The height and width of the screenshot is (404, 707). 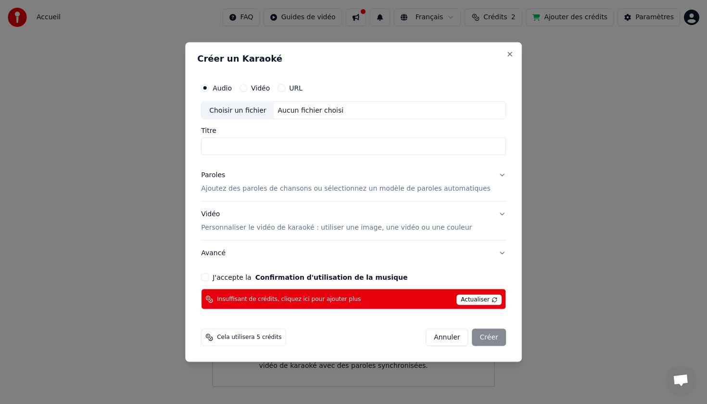 What do you see at coordinates (354, 253) in the screenshot?
I see `button: Avancé` at bounding box center [354, 253].